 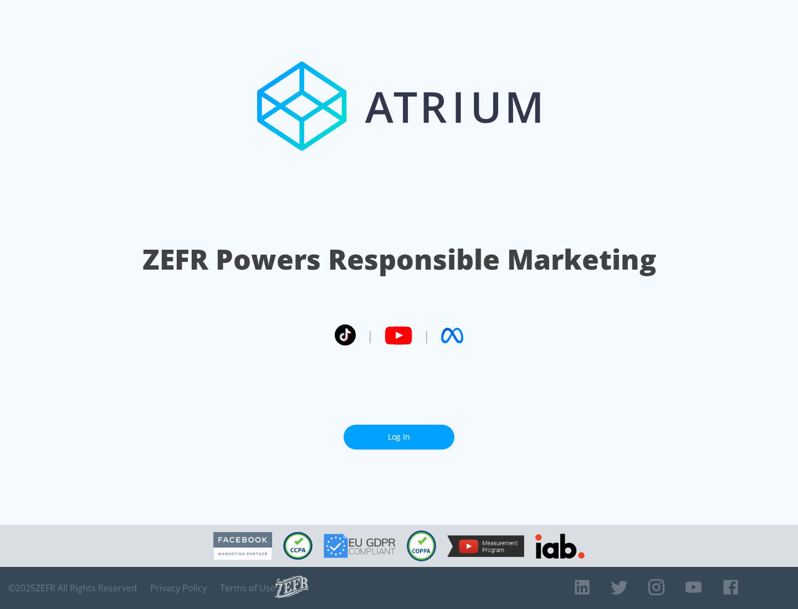 I want to click on img: IAB, so click(x=559, y=546).